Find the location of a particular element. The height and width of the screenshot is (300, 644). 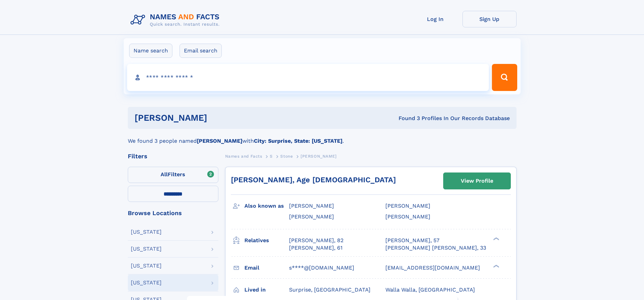

div: Filters is located at coordinates (173, 156).